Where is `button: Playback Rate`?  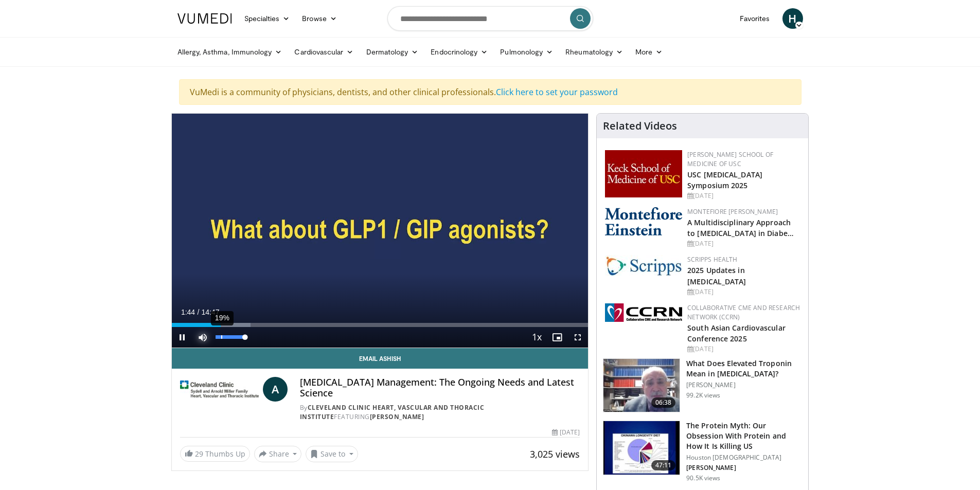
button: Playback Rate is located at coordinates (537, 337).